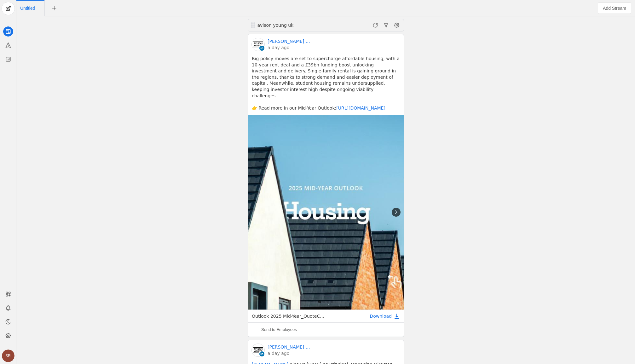 This screenshot has height=364, width=635. Describe the element at coordinates (289, 317) in the screenshot. I see `div: Outlook 2025 Mid-Year_QuoteCard_HelenCollins_Housing.pdf` at that location.